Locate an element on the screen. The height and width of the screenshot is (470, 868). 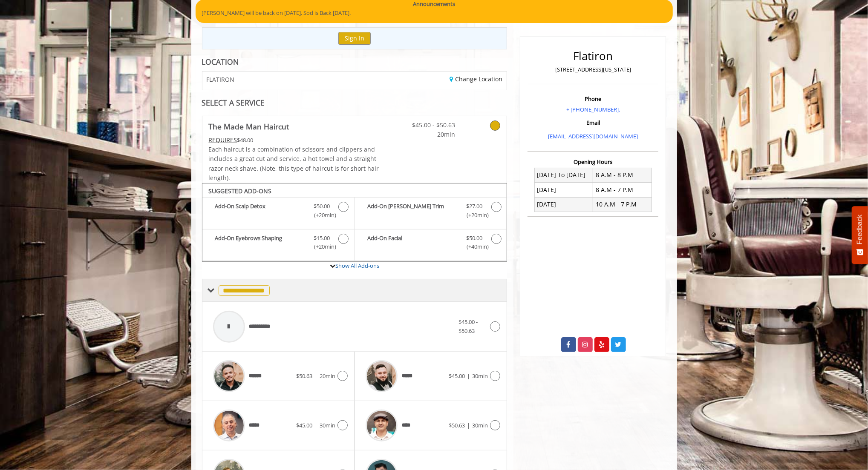
b: SUGGESTED ADD-ONS is located at coordinates (240, 191).